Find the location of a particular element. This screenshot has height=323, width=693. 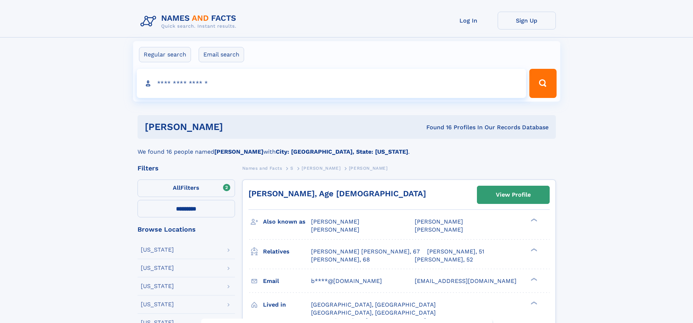

img: Logo Names and Facts is located at coordinates (190, 21).